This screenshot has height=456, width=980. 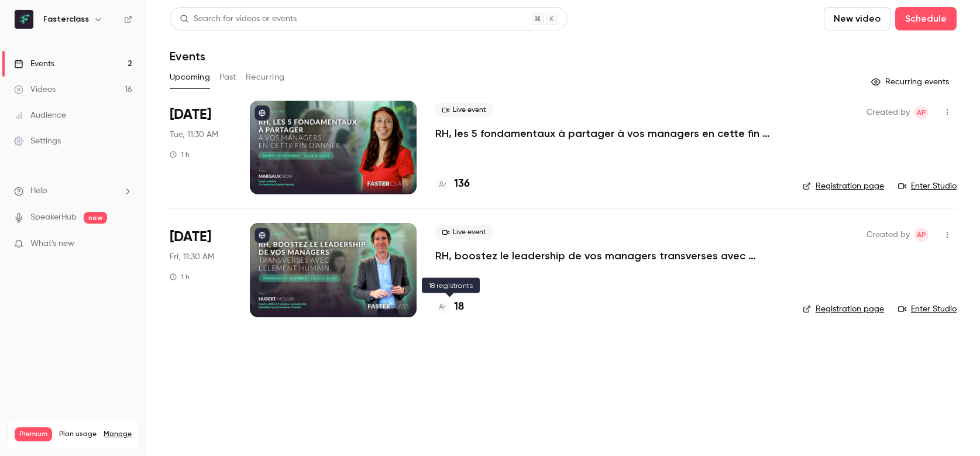 I want to click on img: website_grey.svg, so click(x=24, y=35).